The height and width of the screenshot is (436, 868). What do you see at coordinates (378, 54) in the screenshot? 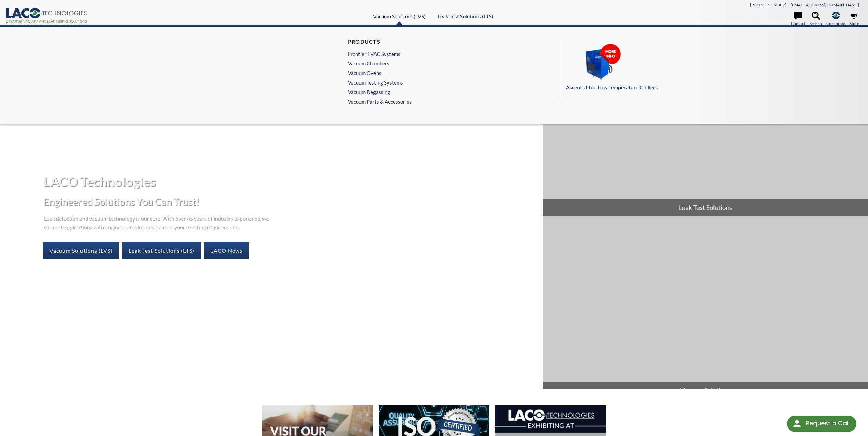
I see `a: Frontier TVAC Systems` at bounding box center [378, 54].